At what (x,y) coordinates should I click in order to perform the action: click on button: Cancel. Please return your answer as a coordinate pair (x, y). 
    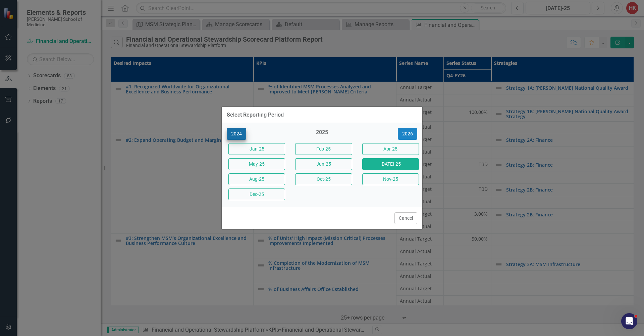
    Looking at the image, I should click on (406, 218).